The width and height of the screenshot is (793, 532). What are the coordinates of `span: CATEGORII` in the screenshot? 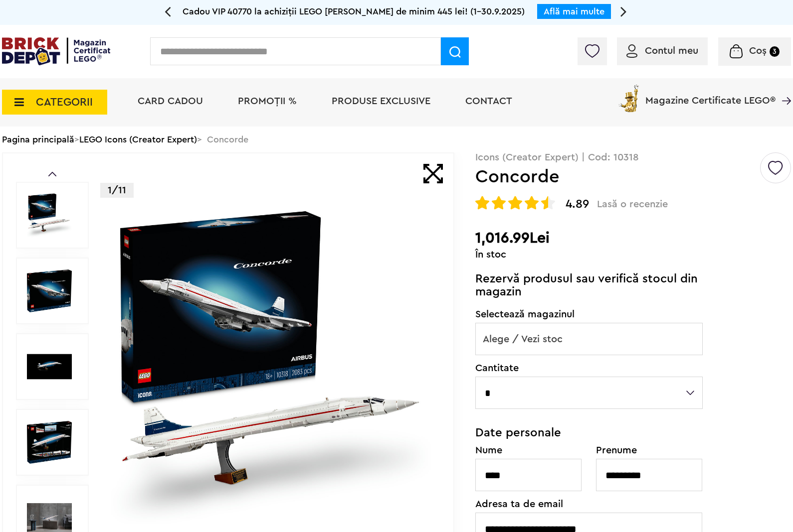 It's located at (64, 102).